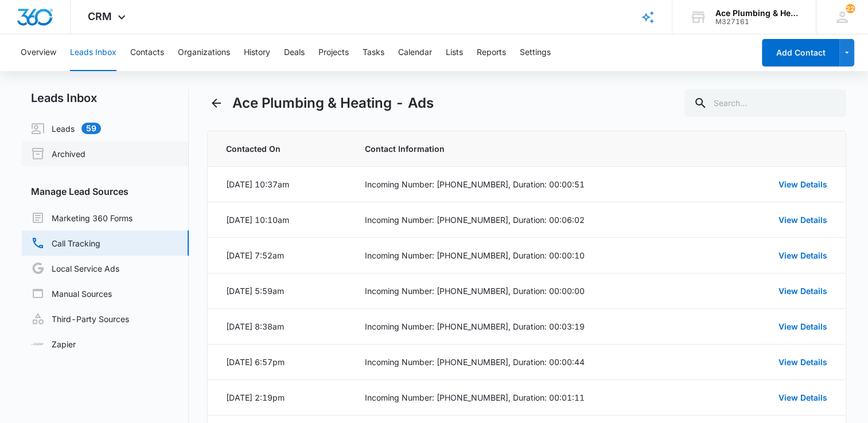 The width and height of the screenshot is (868, 423). Describe the element at coordinates (415, 53) in the screenshot. I see `button: Calendar` at that location.